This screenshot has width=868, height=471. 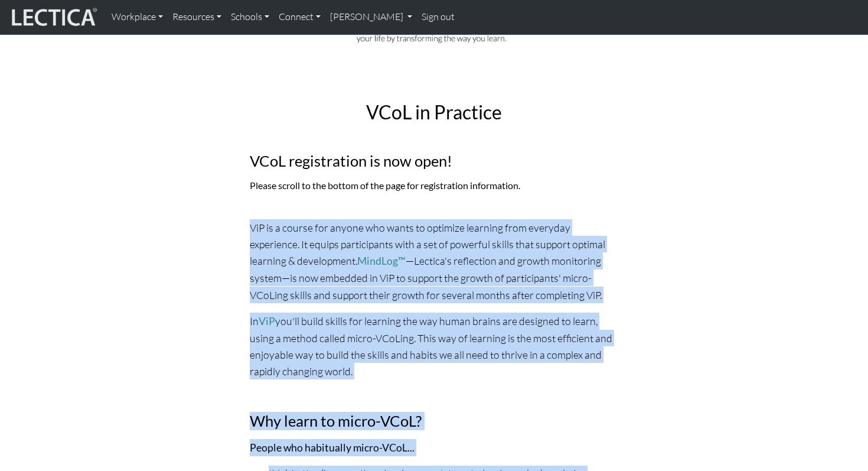 What do you see at coordinates (332, 447) in the screenshot?
I see `strong: People who habitually micro-VCoL...` at bounding box center [332, 447].